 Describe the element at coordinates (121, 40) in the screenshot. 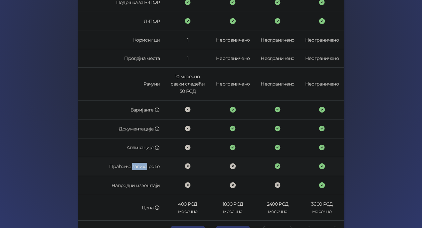

I see `td: Корисници` at that location.